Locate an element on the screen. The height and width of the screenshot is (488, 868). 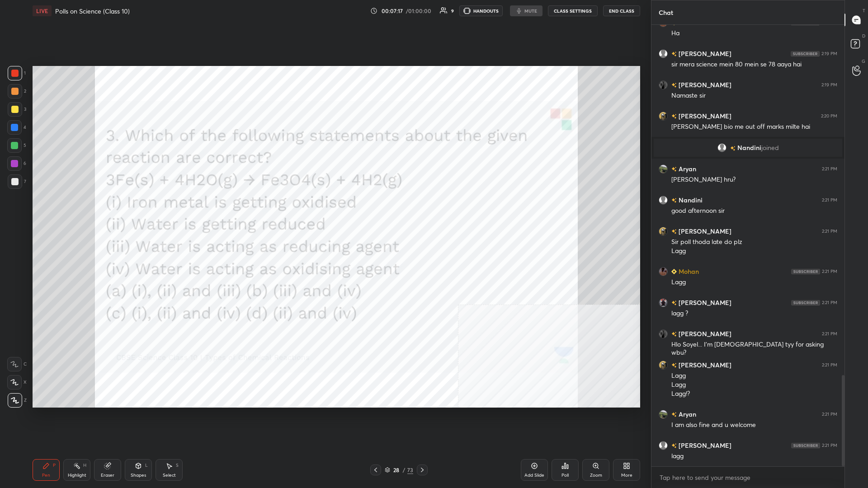
span: Nandini is located at coordinates (749, 148).